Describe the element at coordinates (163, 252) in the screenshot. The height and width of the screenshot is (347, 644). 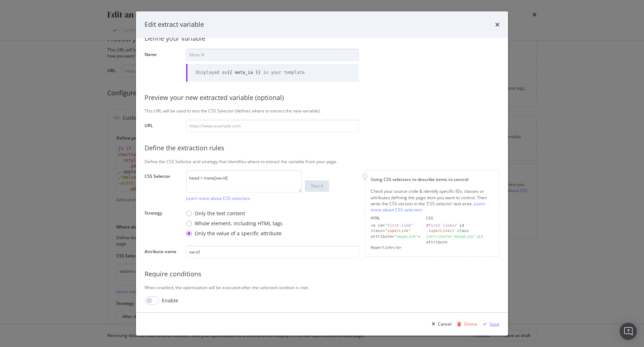
I see `label: Attribute name` at that location.